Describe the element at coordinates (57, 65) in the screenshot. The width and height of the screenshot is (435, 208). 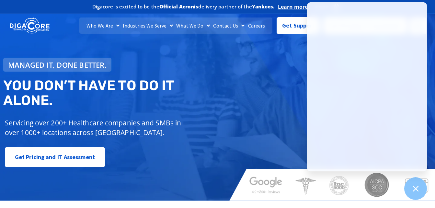
I see `a: Managed IT, done better.` at that location.